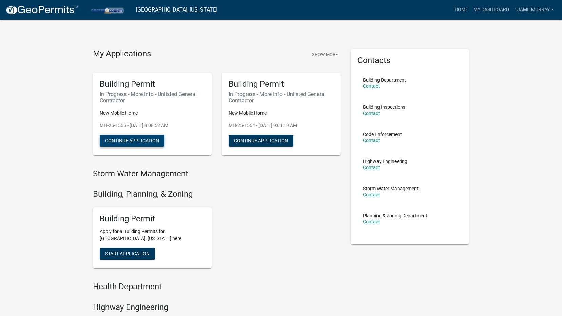  What do you see at coordinates (217, 174) in the screenshot?
I see `h4: Storm Water Management` at bounding box center [217, 174].